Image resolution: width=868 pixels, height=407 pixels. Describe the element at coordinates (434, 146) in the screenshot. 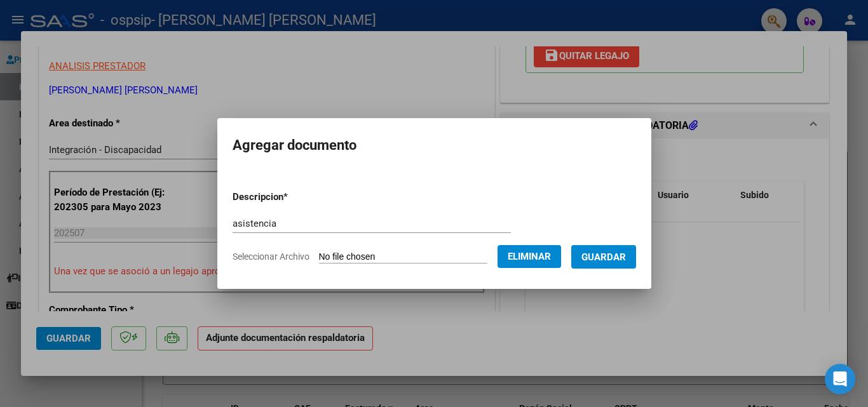

I see `h2: Agregar documento` at that location.